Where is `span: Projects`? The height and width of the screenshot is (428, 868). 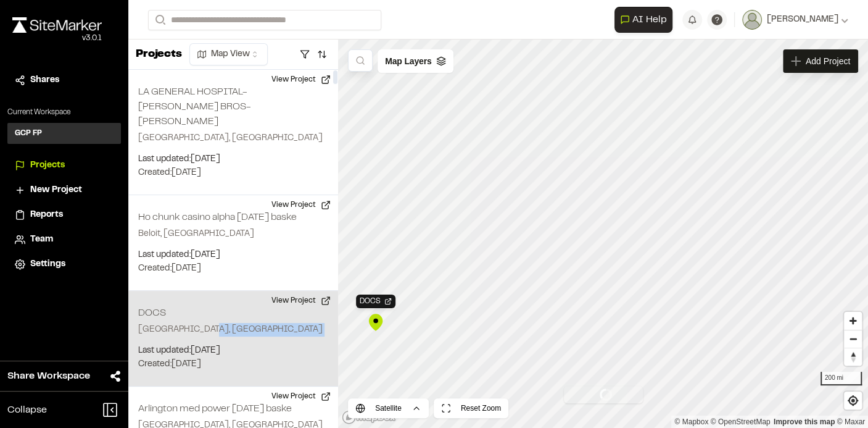
span: Projects is located at coordinates (48, 166).